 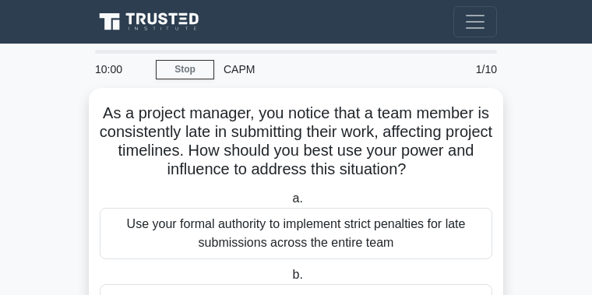 What do you see at coordinates (121, 69) in the screenshot?
I see `div: 10:00` at bounding box center [121, 69].